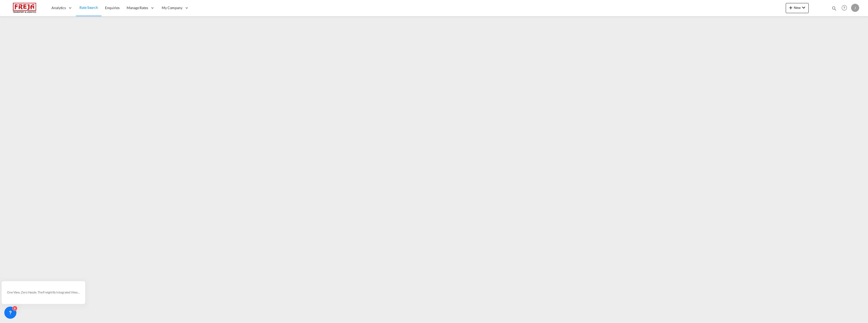 Image resolution: width=868 pixels, height=323 pixels. Describe the element at coordinates (797, 8) in the screenshot. I see `button: icon-plus 400-fgNewicon-chevron-down` at that location.